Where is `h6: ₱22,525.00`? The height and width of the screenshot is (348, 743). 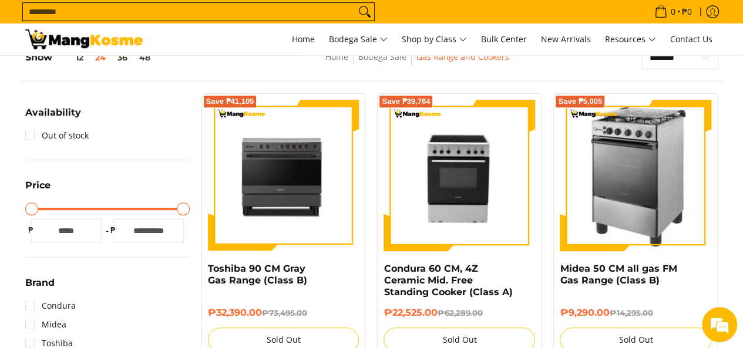
h6: ₱22,525.00 is located at coordinates (459, 313).